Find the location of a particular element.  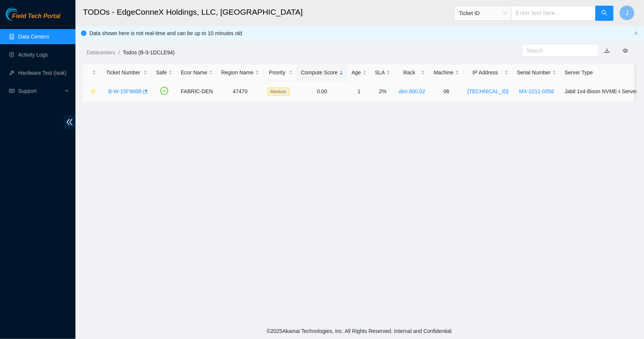

td: 0.00 is located at coordinates (322, 91).